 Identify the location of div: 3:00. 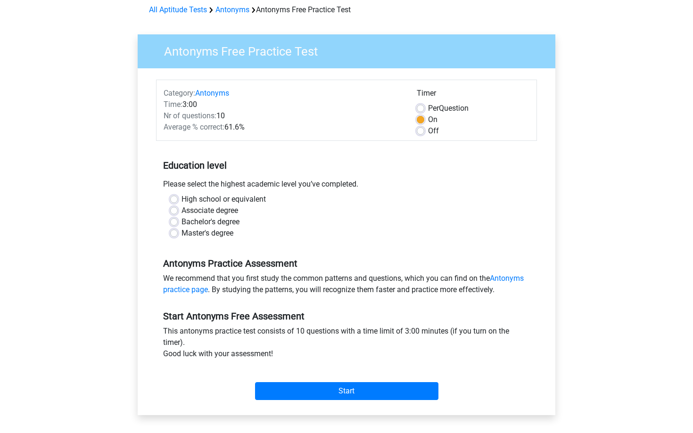
(283, 105).